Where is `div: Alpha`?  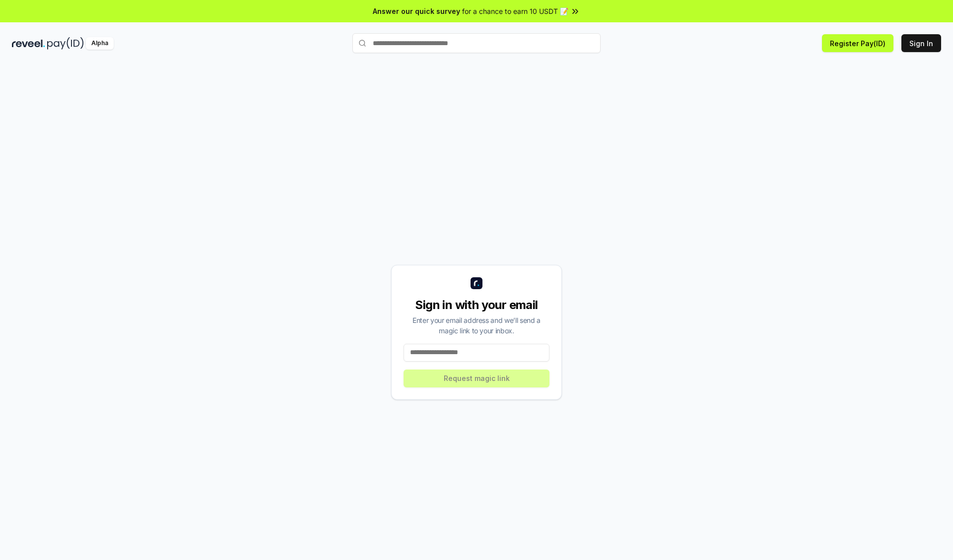
div: Alpha is located at coordinates (100, 44).